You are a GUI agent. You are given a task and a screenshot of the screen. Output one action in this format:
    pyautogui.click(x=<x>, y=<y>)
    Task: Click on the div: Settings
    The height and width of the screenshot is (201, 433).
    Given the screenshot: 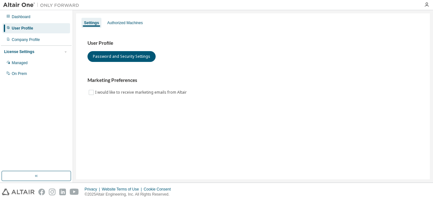 What is the action you would take?
    pyautogui.click(x=91, y=23)
    